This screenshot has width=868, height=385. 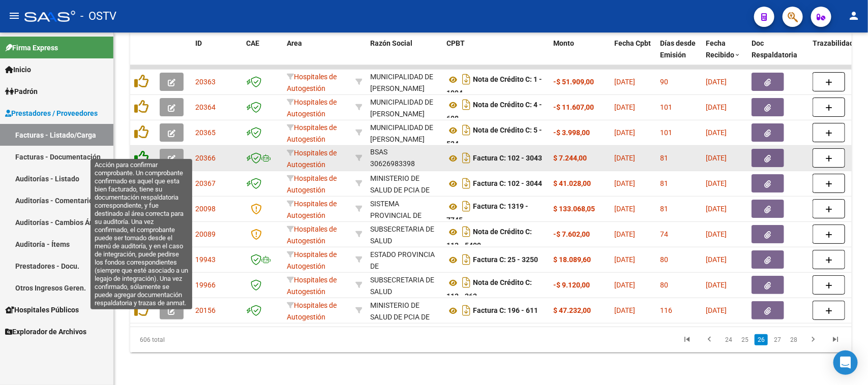 What do you see at coordinates (572, 260) in the screenshot?
I see `strong: $ 18.089,60` at bounding box center [572, 260].